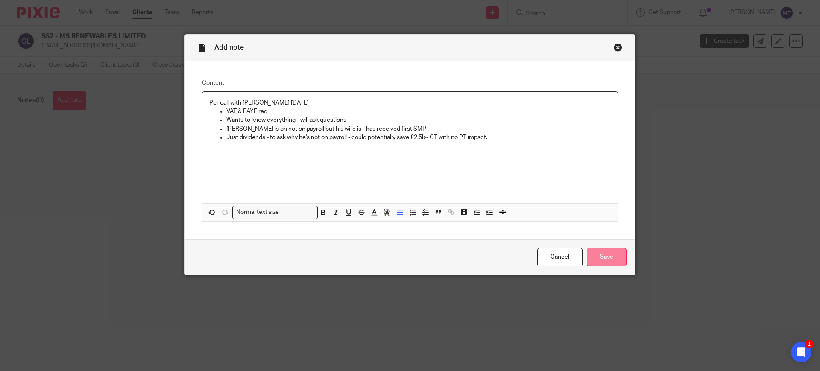  What do you see at coordinates (297, 212) in the screenshot?
I see `input: Search for option` at bounding box center [297, 212].